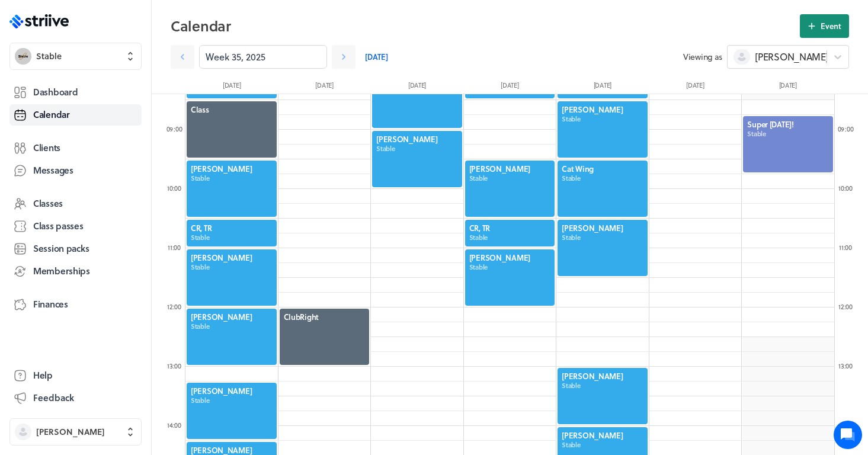  Describe the element at coordinates (75, 56) in the screenshot. I see `button: StableStable` at that location.